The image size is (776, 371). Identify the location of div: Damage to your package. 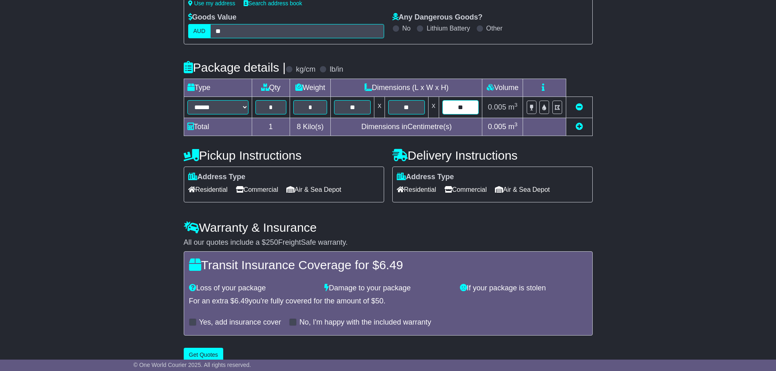
(388, 288).